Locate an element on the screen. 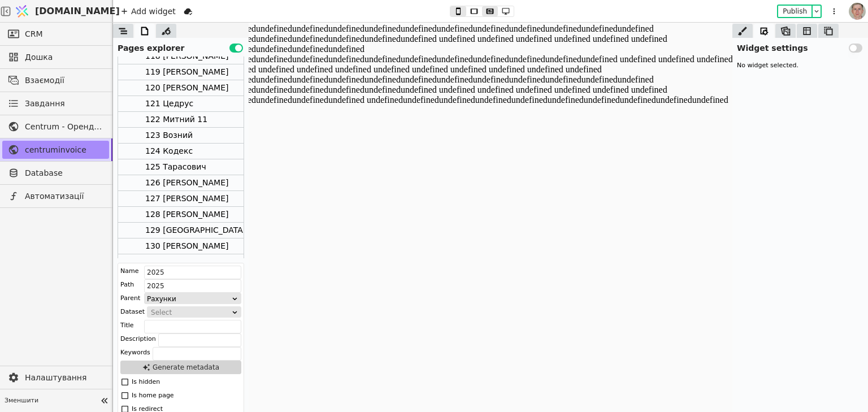  span: Дошка is located at coordinates (64, 57).